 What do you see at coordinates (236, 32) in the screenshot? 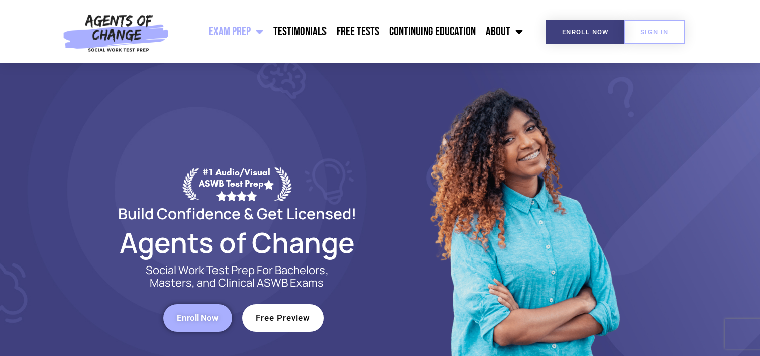
I see `a: Exam Prep` at bounding box center [236, 32].